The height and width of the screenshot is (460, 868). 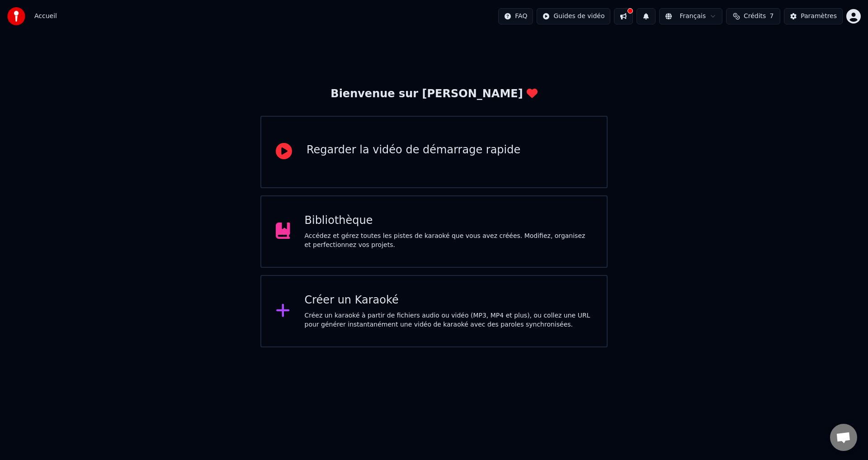 What do you see at coordinates (448, 240) in the screenshot?
I see `div: Accédez et gérez toutes les pistes de karaoké que vous avez créées. Modifiez, organisez et perfec...` at bounding box center [448, 240].